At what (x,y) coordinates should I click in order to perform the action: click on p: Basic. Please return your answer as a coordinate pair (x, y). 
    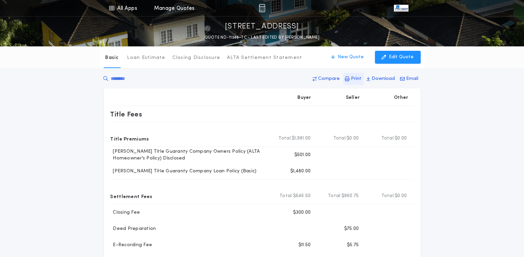
    Looking at the image, I should click on (112, 58).